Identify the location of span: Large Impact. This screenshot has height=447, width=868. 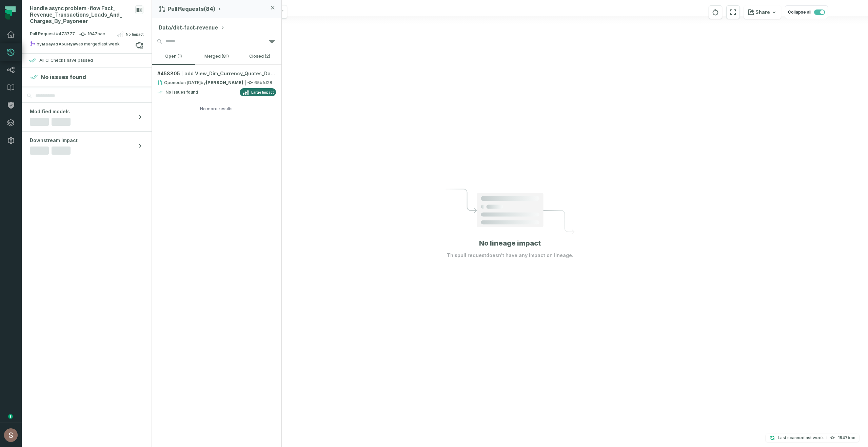
(262, 92).